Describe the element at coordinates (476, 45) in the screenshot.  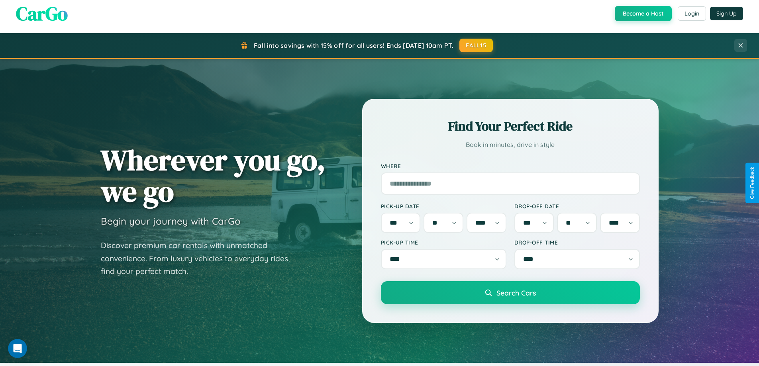
I see `button: FALL15` at that location.